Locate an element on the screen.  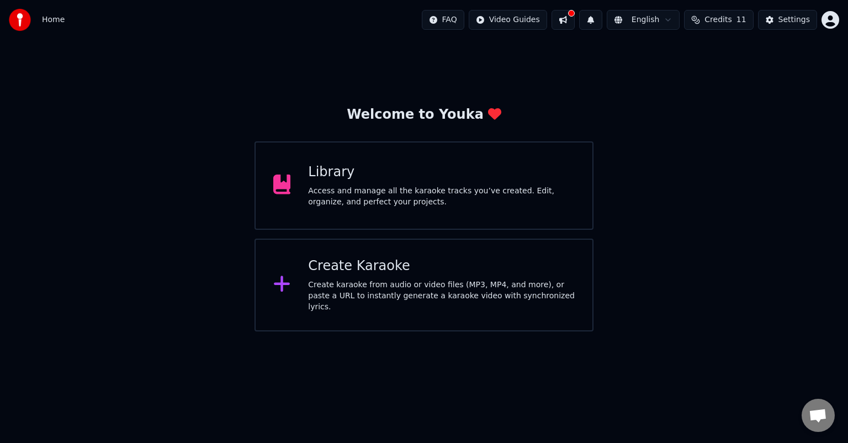
button: FAQ is located at coordinates (443, 20).